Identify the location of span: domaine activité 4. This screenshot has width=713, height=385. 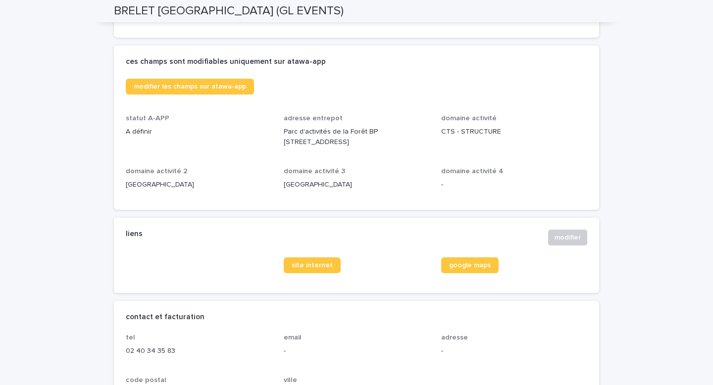
(473, 171).